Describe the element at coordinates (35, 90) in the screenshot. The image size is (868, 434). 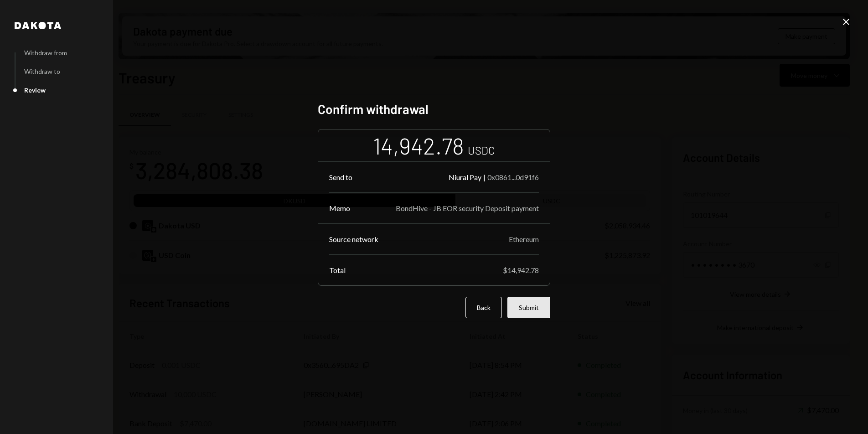
I see `div: Review` at that location.